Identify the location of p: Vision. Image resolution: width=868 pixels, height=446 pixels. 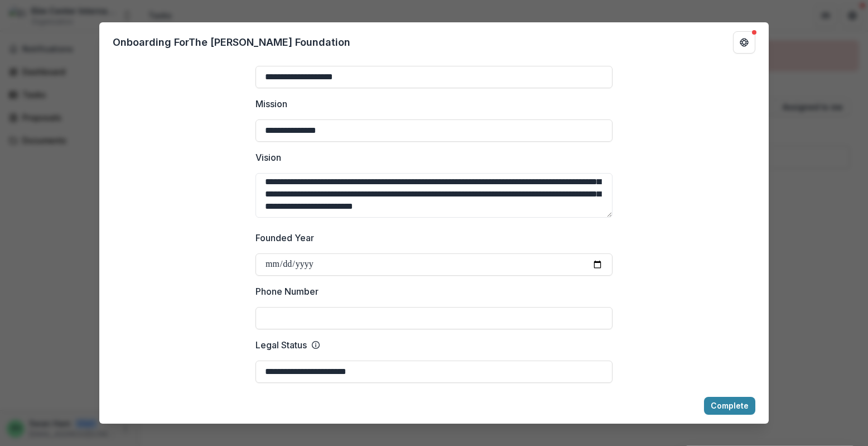
(268, 157).